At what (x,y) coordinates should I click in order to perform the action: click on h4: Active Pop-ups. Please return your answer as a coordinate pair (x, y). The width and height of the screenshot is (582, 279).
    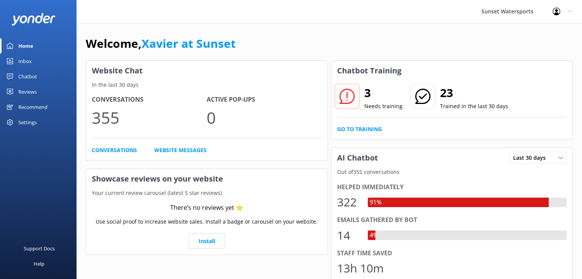
    Looking at the image, I should click on (264, 100).